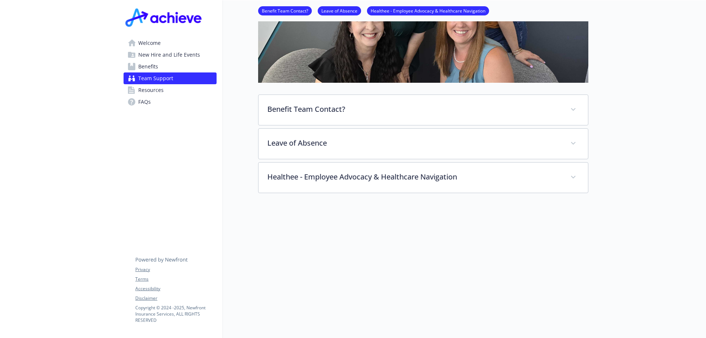 The height and width of the screenshot is (338, 706). What do you see at coordinates (414, 109) in the screenshot?
I see `p: Benefit Team Contact?` at bounding box center [414, 109].